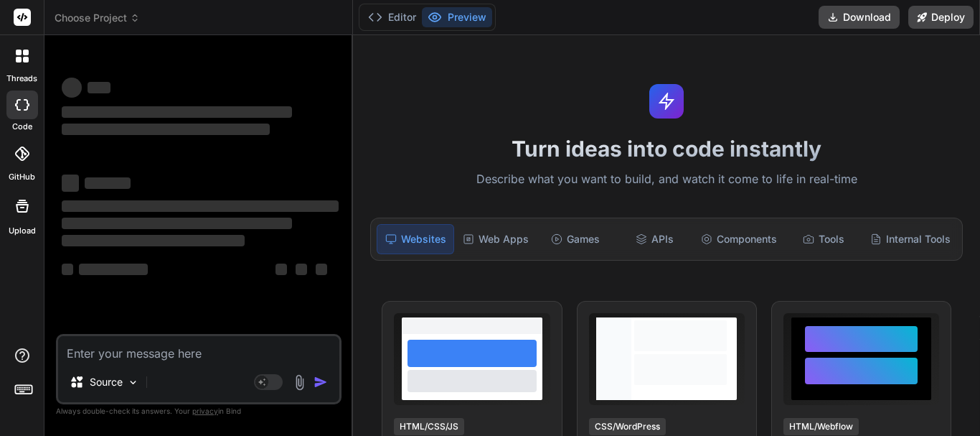 This screenshot has height=436, width=980. What do you see at coordinates (824, 239) in the screenshot?
I see `div: Tools` at bounding box center [824, 239].